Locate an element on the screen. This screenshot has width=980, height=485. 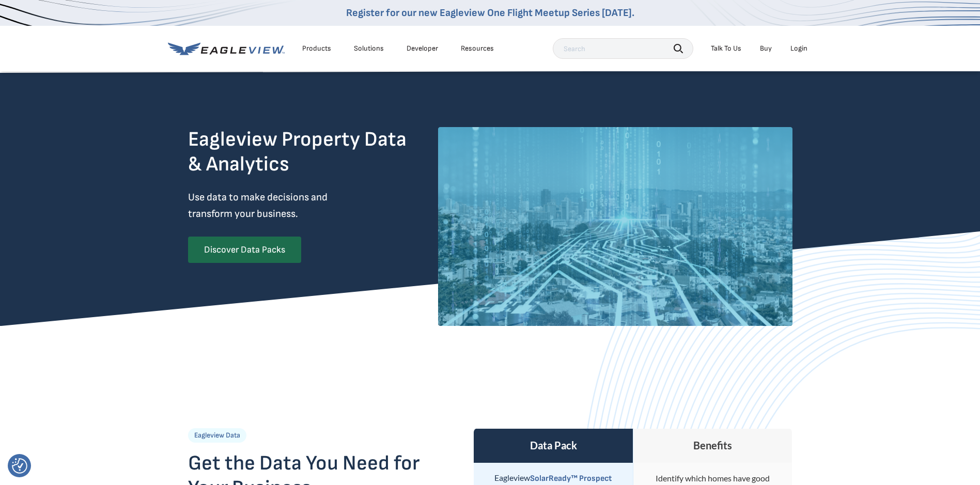
a: Discover Data Packs is located at coordinates (245, 250).